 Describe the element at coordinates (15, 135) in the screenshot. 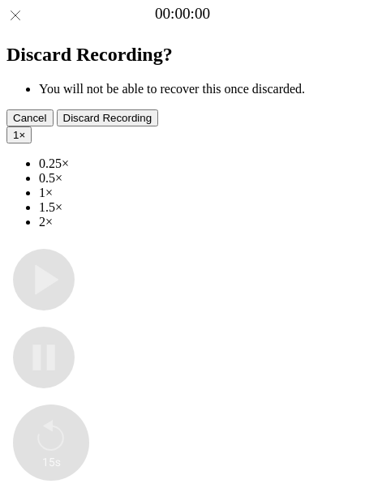

I see `span: 1` at that location.